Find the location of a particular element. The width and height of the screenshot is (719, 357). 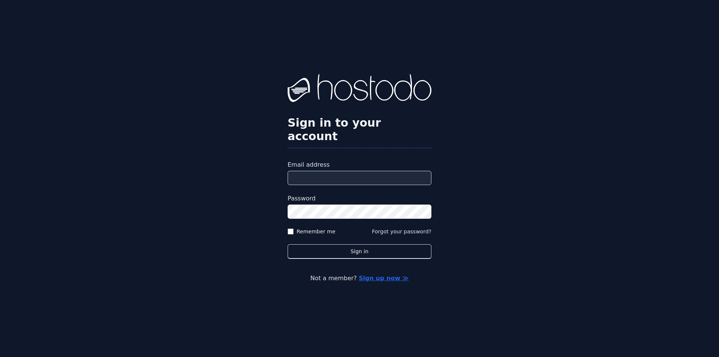

a: Sign up now ≫ is located at coordinates (384, 278).